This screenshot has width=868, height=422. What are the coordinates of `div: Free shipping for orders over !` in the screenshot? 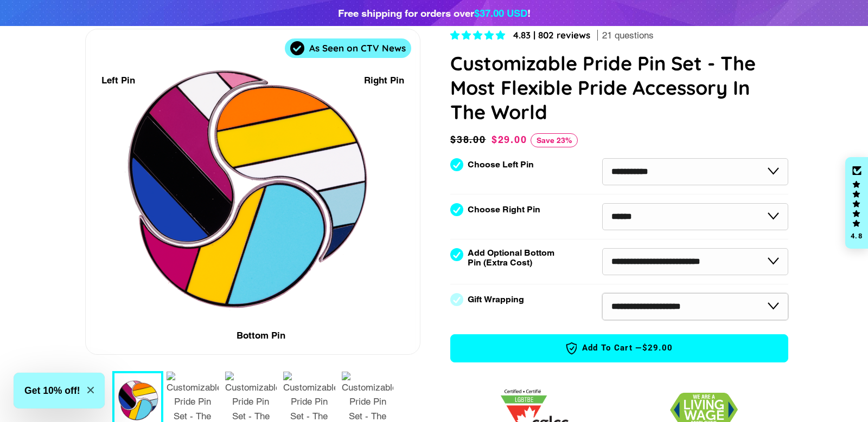 It's located at (434, 13).